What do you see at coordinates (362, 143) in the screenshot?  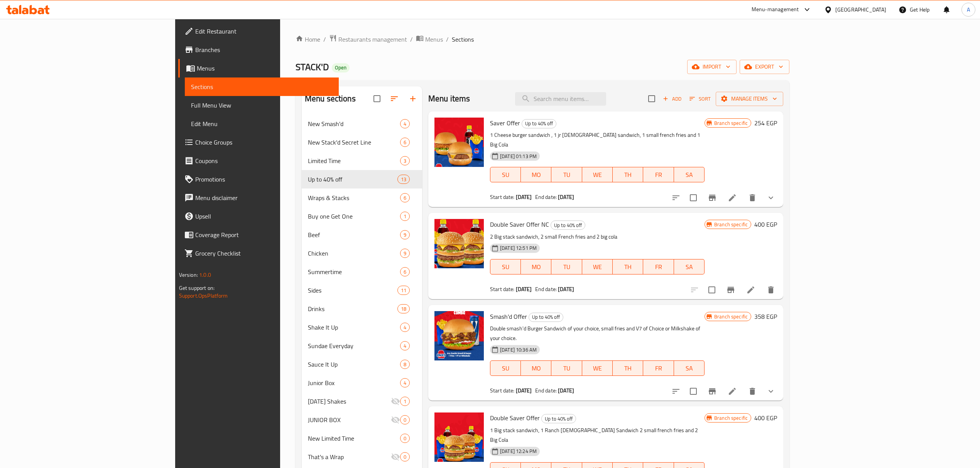 I see `div: New Stack'd Secret Line6` at bounding box center [362, 143].